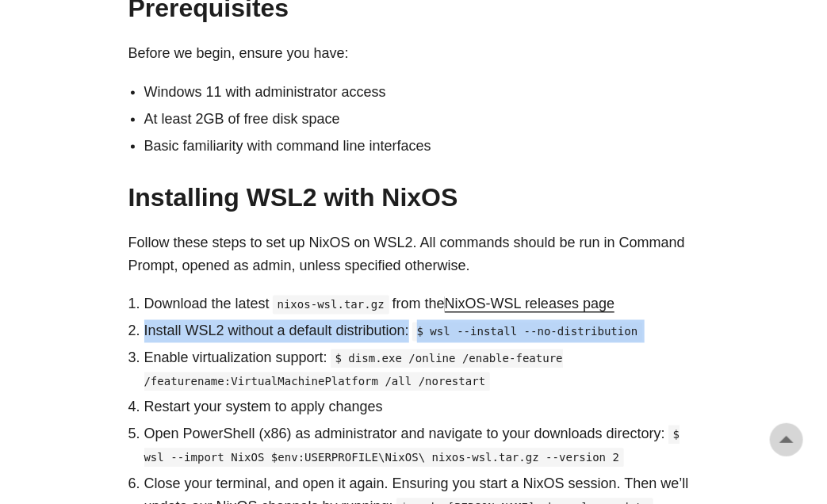 The height and width of the screenshot is (504, 827). Describe the element at coordinates (331, 305) in the screenshot. I see `code: nixos-wsl.tar.gz` at that location.